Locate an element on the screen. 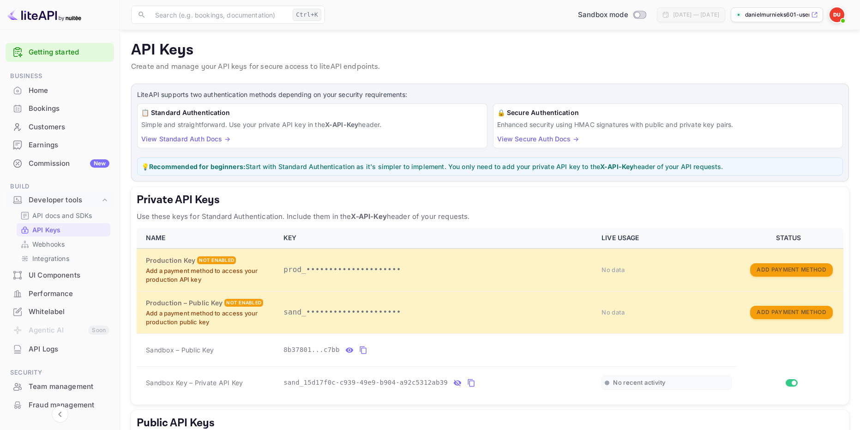 Image resolution: width=860 pixels, height=430 pixels. a: Webhooks is located at coordinates (63, 244).